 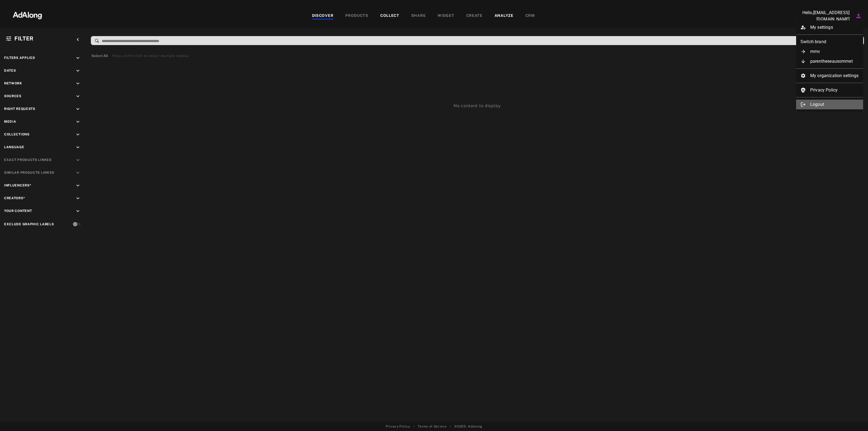 What do you see at coordinates (829, 76) in the screenshot?
I see `li: My organization settings` at bounding box center [829, 76].